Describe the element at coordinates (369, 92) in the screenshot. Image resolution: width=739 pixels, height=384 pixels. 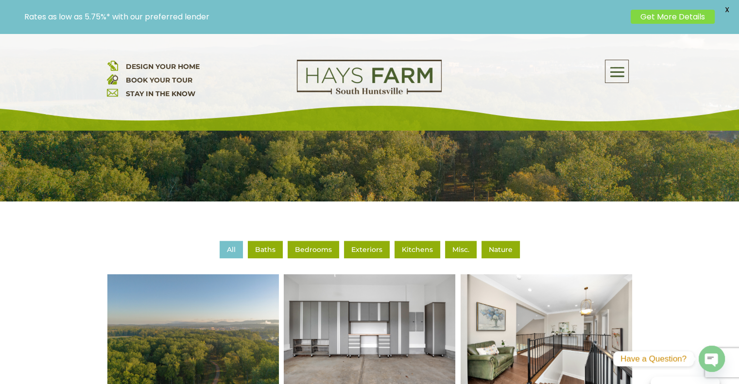
I see `a: hays farm homes huntsville development` at that location.